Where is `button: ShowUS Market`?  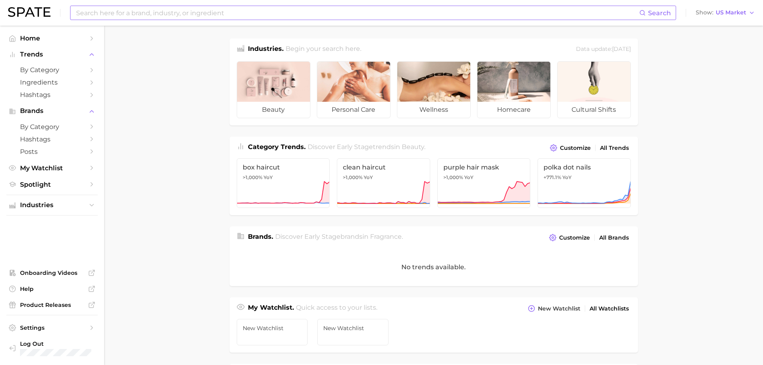 button: ShowUS Market is located at coordinates (726, 13).